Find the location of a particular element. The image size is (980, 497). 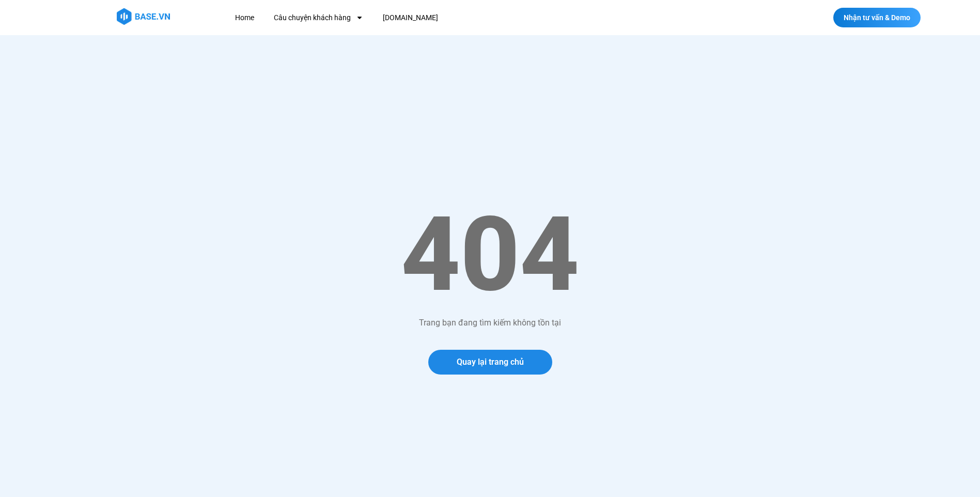

p: Trang bạn đang tìm kiếm không tồn tại is located at coordinates (490, 322).